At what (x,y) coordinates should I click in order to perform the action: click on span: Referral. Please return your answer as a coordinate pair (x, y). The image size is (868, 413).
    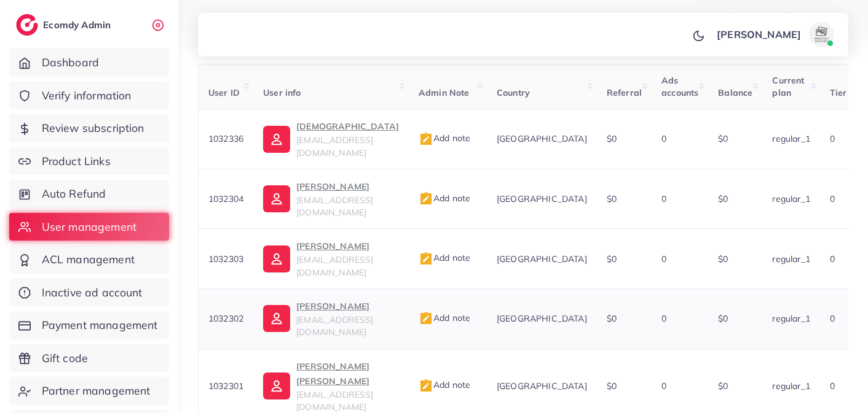
    Looking at the image, I should click on (624, 93).